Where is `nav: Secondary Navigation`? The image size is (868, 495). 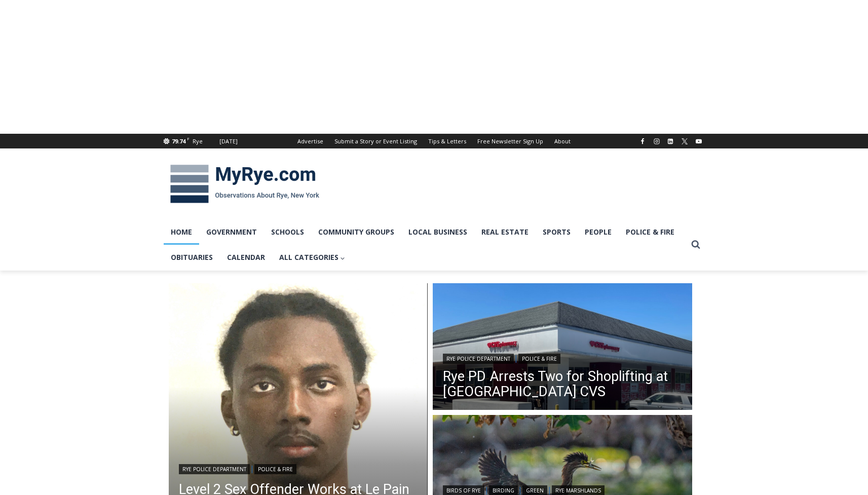
nav: Secondary Navigation is located at coordinates (434, 141).